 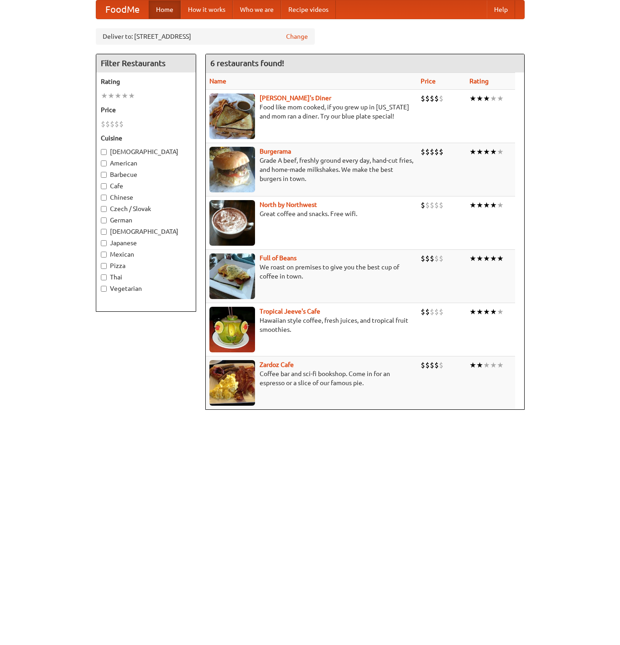 What do you see at coordinates (278, 258) in the screenshot?
I see `a: Full of Beans` at bounding box center [278, 258].